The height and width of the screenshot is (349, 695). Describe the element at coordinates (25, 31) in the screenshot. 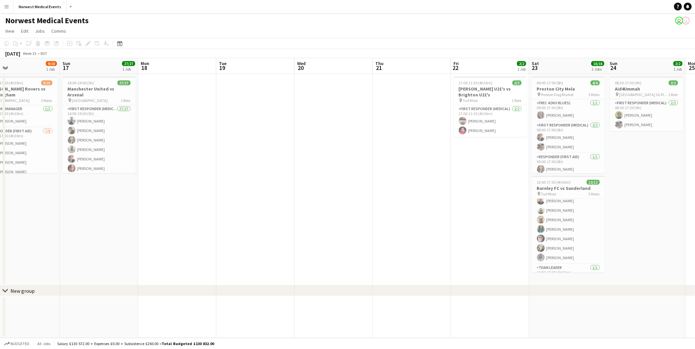

I see `a: Edit` at that location.